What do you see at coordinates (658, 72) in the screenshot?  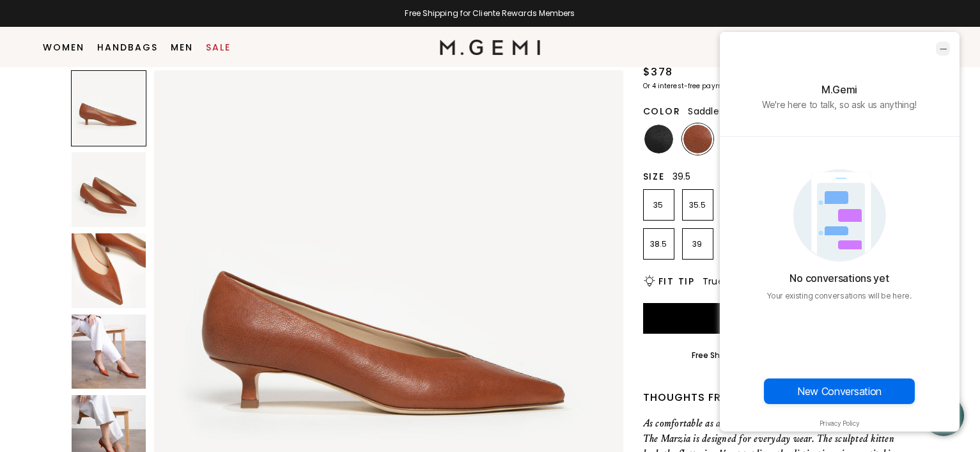 I see `div: $378` at bounding box center [658, 72].